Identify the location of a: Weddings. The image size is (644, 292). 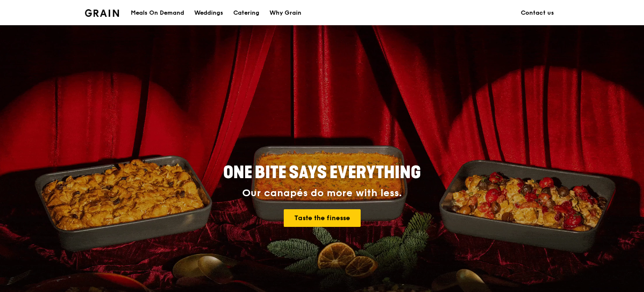
(208, 13).